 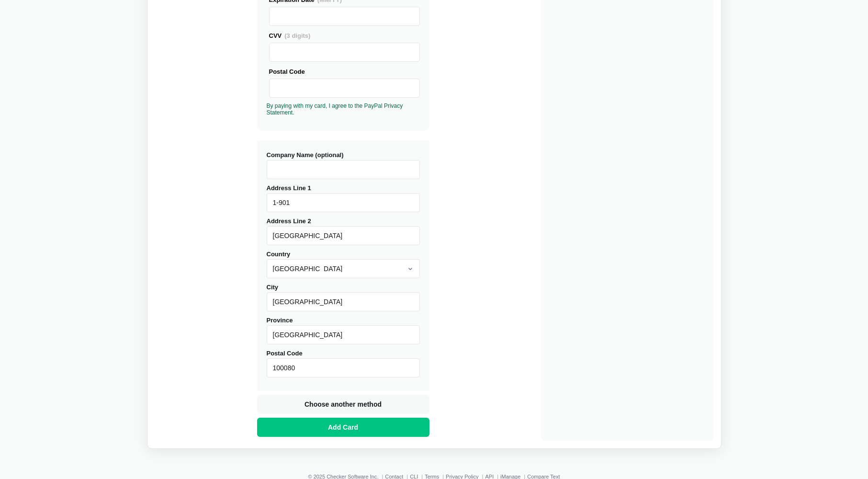 What do you see at coordinates (297, 35) in the screenshot?
I see `span: (3 digits)` at bounding box center [297, 35].